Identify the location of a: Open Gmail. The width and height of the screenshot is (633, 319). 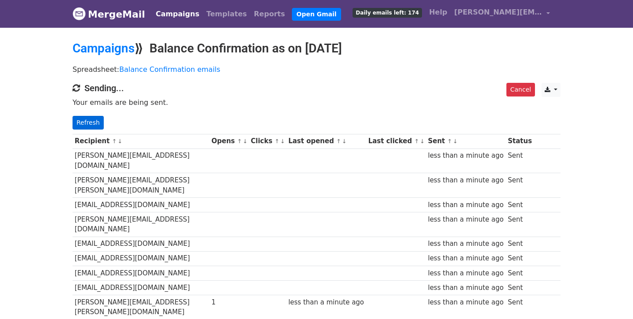
(316, 14).